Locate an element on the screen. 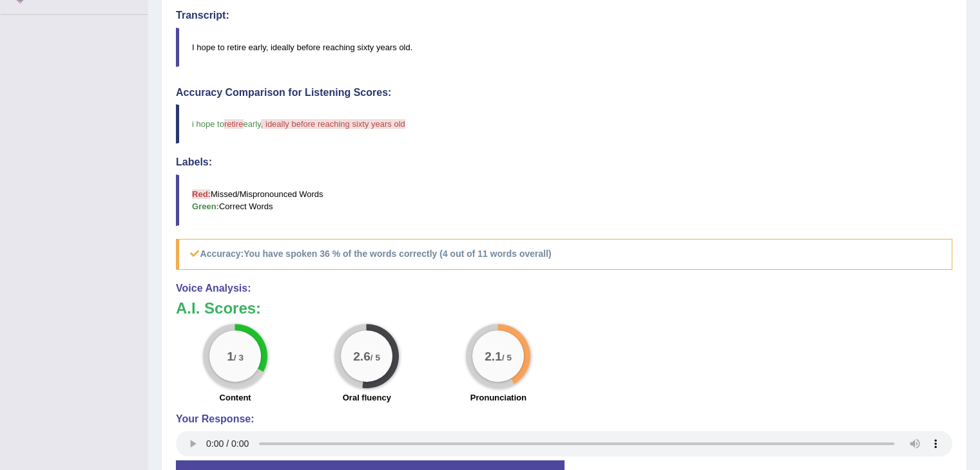 The height and width of the screenshot is (470, 980). h4: Your Response: is located at coordinates (564, 420).